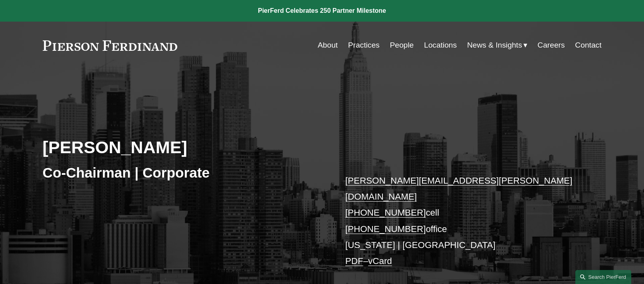  Describe the element at coordinates (328, 45) in the screenshot. I see `a: About` at that location.